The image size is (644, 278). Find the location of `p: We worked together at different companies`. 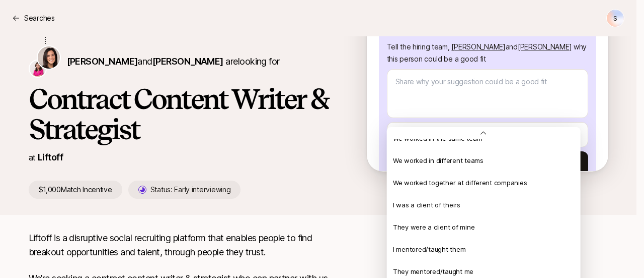

p: We worked together at different companies is located at coordinates (460, 182).